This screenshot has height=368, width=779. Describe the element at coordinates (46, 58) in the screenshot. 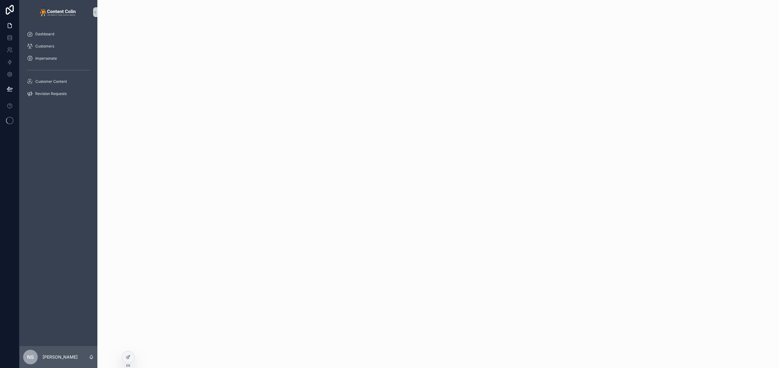

I see `span: Impersonate` at that location.